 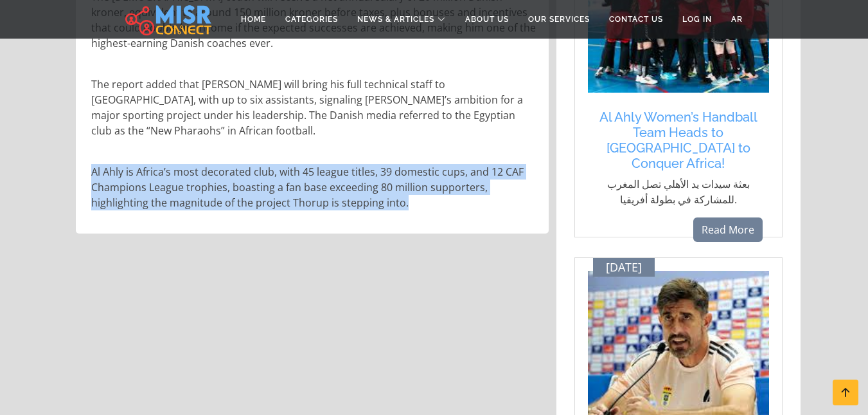 I want to click on a: About Us, so click(x=487, y=19).